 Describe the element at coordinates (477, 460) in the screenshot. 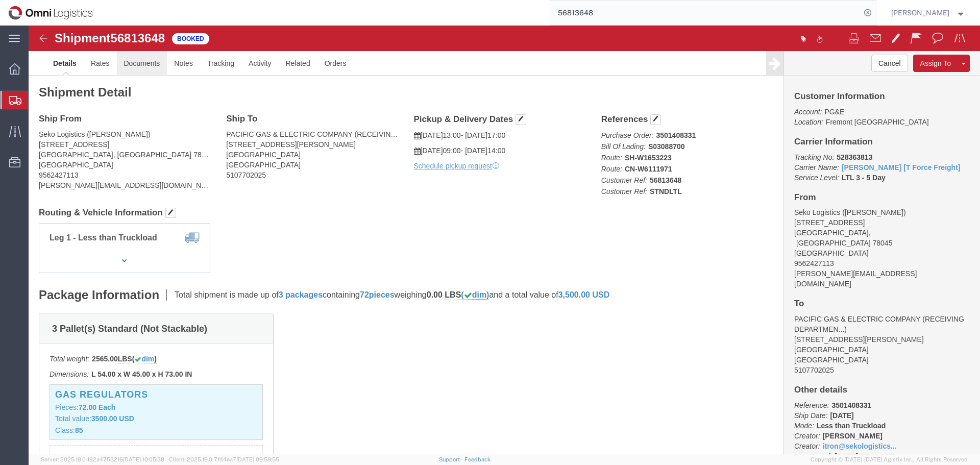

I see `a: Feedback` at that location.